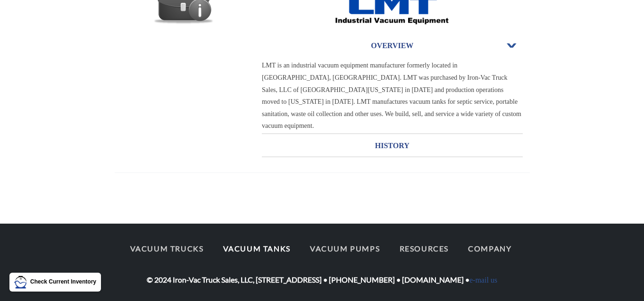 The height and width of the screenshot is (301, 644). I want to click on a: Company, so click(489, 248).